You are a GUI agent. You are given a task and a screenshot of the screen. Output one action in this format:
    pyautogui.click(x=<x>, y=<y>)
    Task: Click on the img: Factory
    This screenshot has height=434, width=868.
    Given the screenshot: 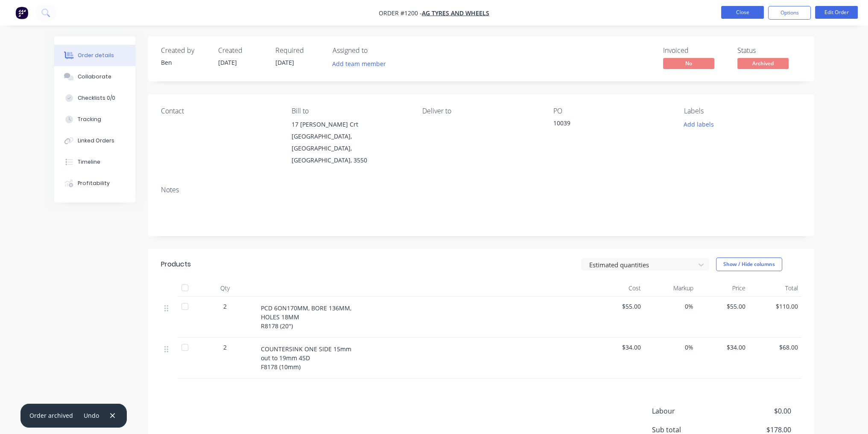 What is the action you would take?
    pyautogui.click(x=22, y=13)
    